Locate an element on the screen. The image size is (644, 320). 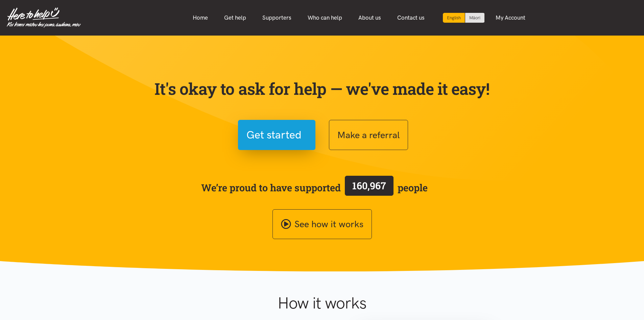
div: Current language is located at coordinates (454, 18).